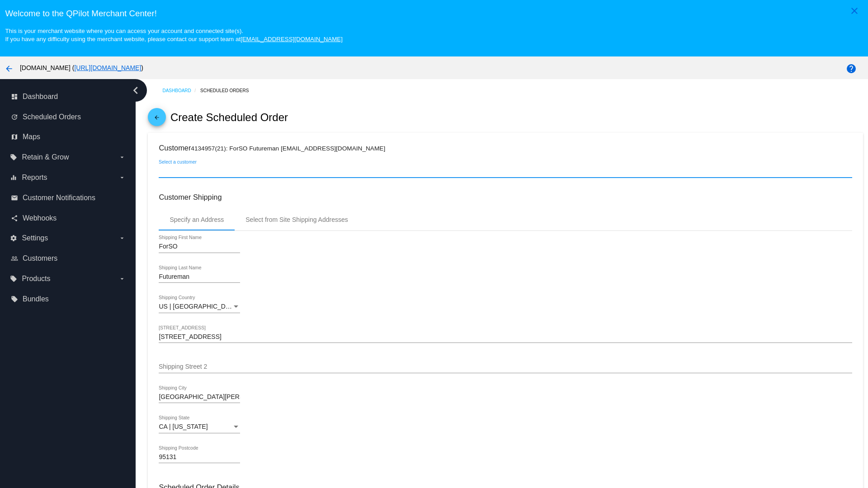 Image resolution: width=868 pixels, height=488 pixels. I want to click on span: Customer Notifications, so click(59, 198).